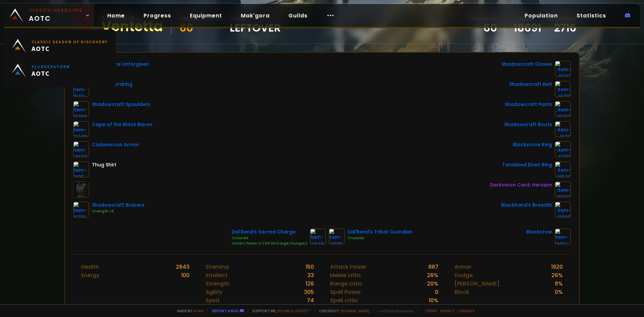 This screenshot has width=644, height=317. Describe the element at coordinates (346, 292) in the screenshot. I see `div: Spell Power` at that location.